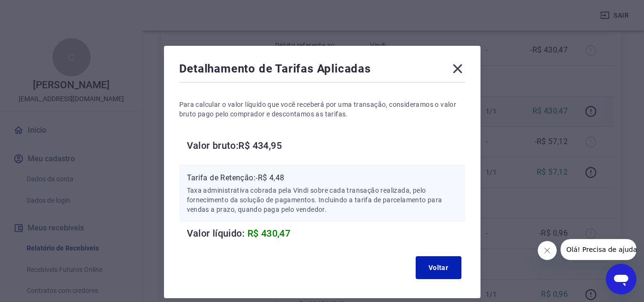  I want to click on h6: Valor líquido:, so click(326, 233).